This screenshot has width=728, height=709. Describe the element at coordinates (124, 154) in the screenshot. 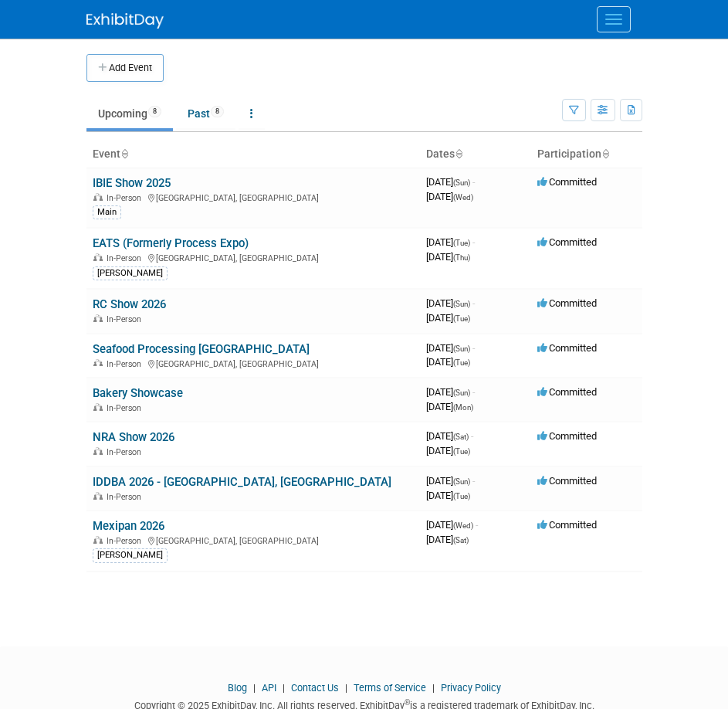

I see `a: Sort by Event Name` at that location.